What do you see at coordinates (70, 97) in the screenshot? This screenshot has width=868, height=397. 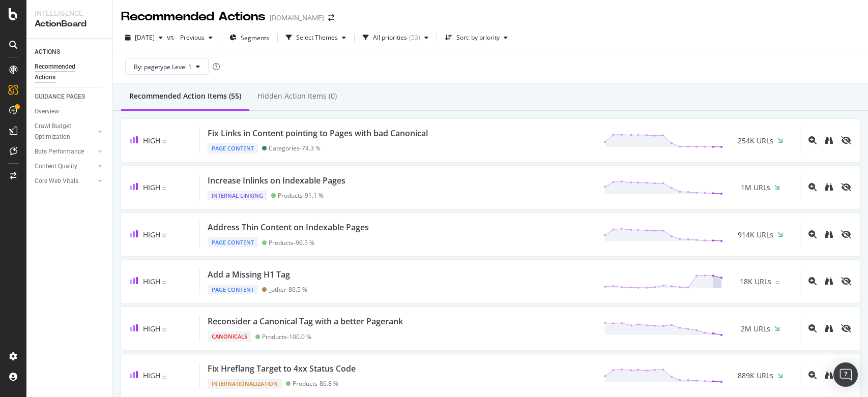 I see `a: GUIDANCE PAGES` at bounding box center [70, 97].